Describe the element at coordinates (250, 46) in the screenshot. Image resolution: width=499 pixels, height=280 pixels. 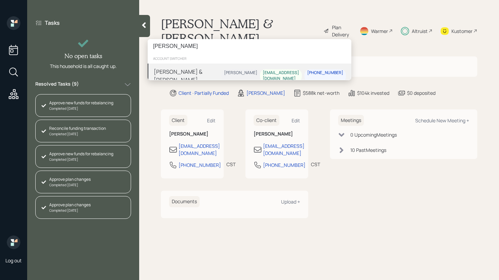
I see `input: Type a command or search…` at that location.